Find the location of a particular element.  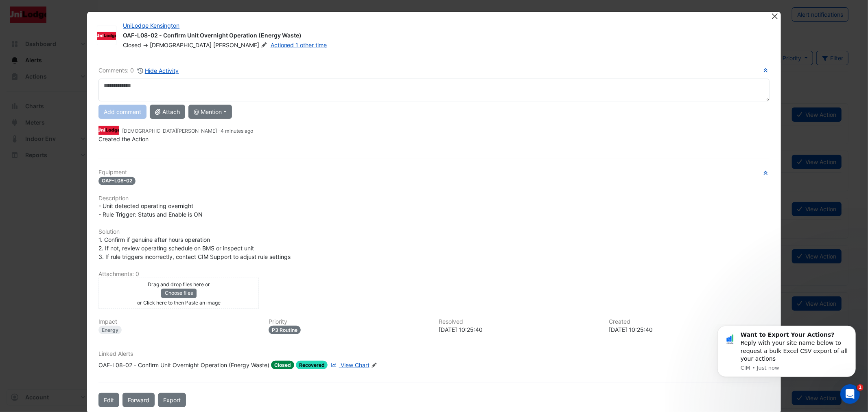

button: Hide Activity is located at coordinates (158, 70).